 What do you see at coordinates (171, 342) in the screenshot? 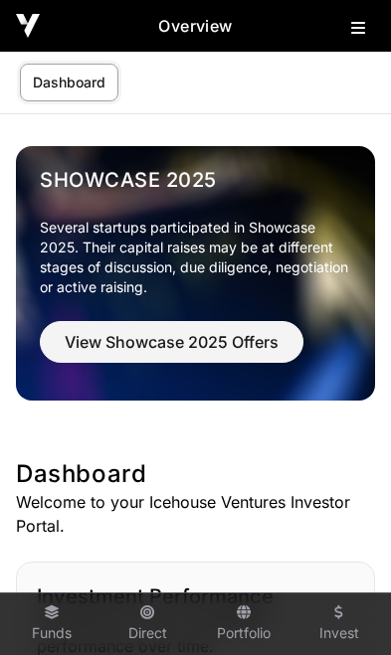
I see `span: View Showcase 2025 Offers` at bounding box center [171, 342].